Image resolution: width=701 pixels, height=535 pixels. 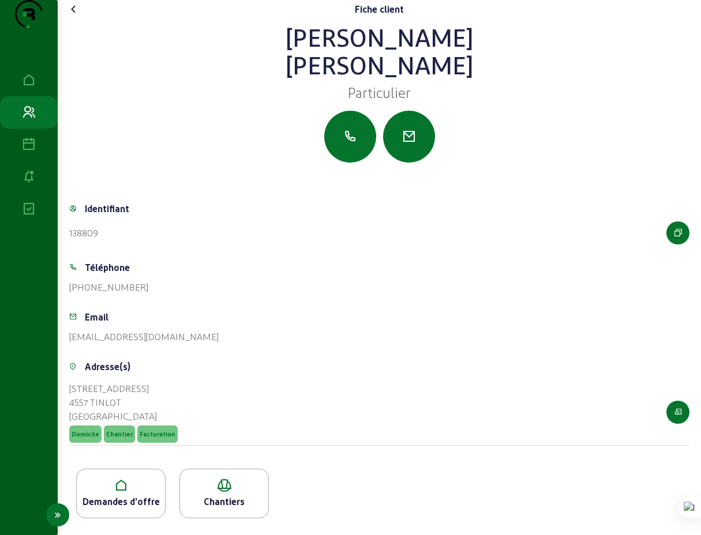 What do you see at coordinates (107, 209) in the screenshot?
I see `div: Identifiant` at bounding box center [107, 209].